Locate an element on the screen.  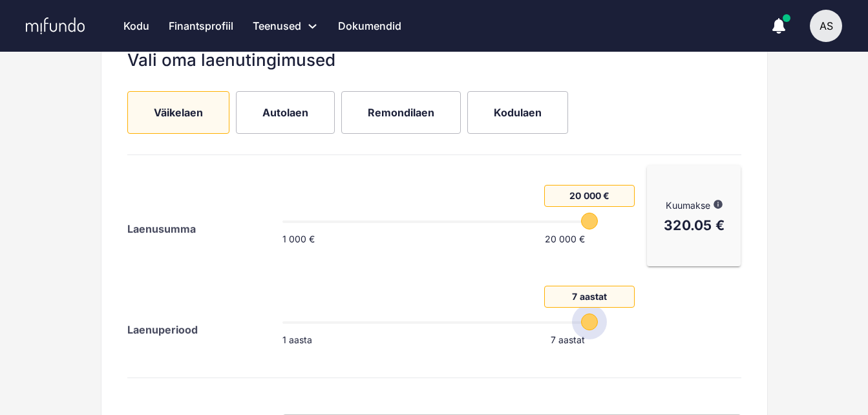
span: Autolaen is located at coordinates (285, 113).